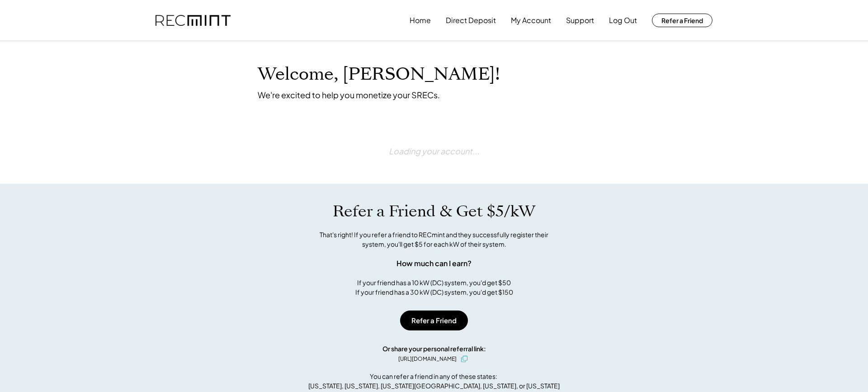 The width and height of the screenshot is (868, 392). Describe the element at coordinates (434, 151) in the screenshot. I see `div: Loading your account...` at that location.